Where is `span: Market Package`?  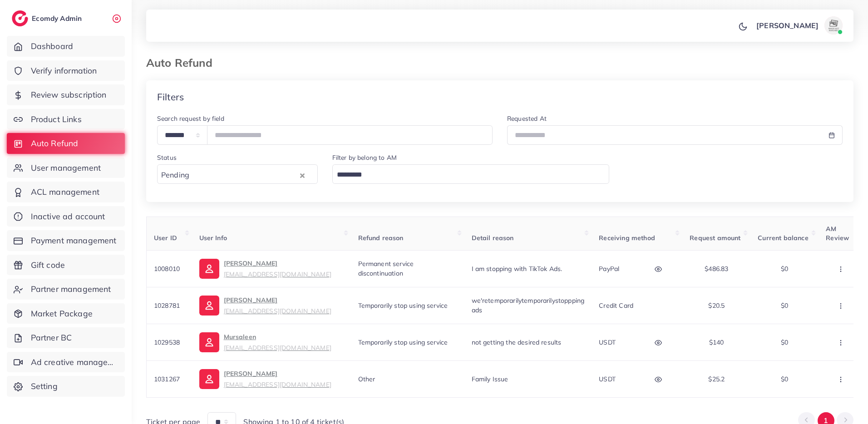 span: Market Package is located at coordinates (62, 314).